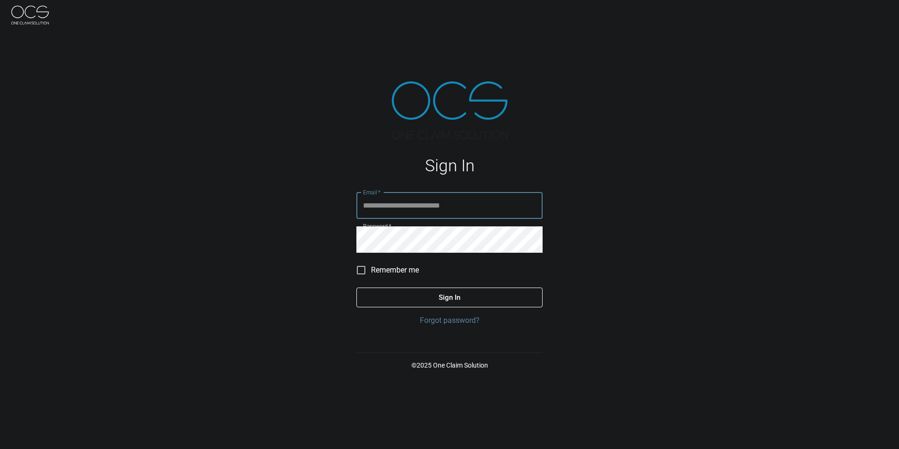 The width and height of the screenshot is (899, 449). What do you see at coordinates (395, 270) in the screenshot?
I see `span: Remember me` at bounding box center [395, 270].